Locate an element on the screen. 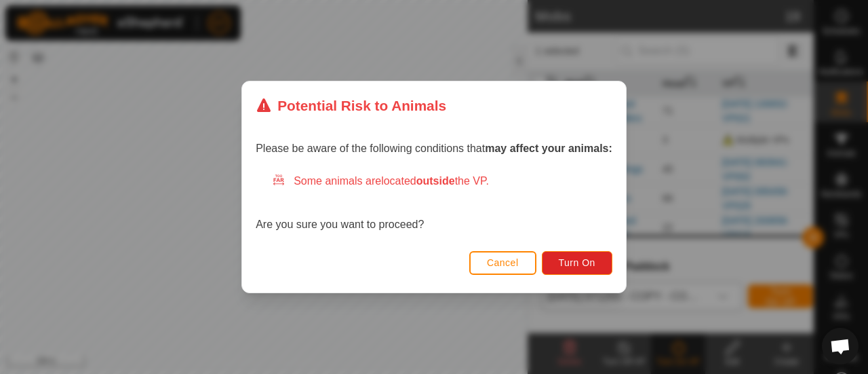 Image resolution: width=868 pixels, height=374 pixels. strong: may affect your animals: is located at coordinates (549, 148).